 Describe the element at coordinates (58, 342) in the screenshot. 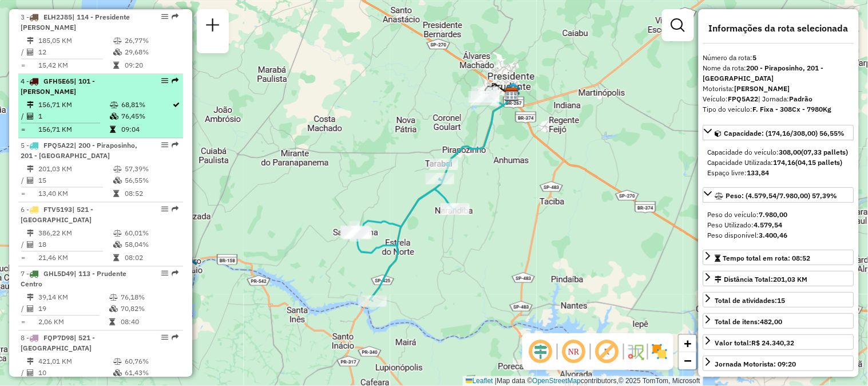

I see `span: 8 -` at that location.